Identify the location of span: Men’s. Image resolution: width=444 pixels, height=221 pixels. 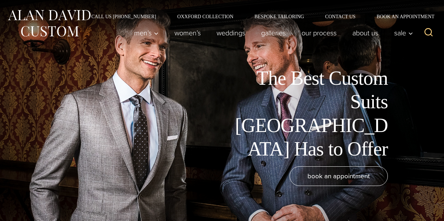
(146, 33).